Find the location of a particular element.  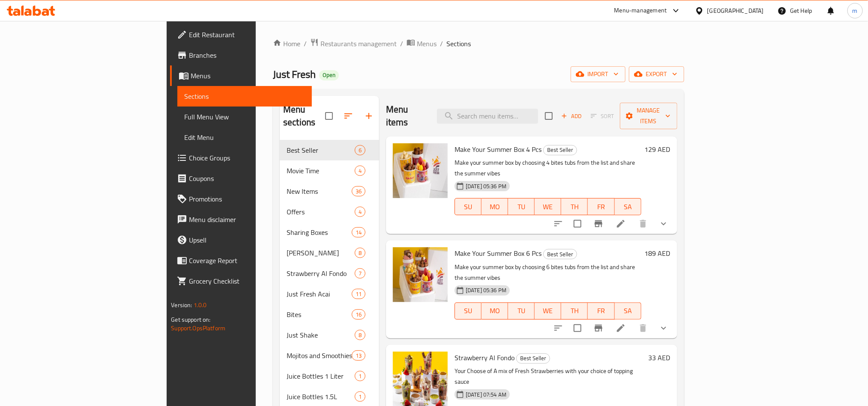

span: Mojitos and Smoothies is located at coordinates (319, 356).